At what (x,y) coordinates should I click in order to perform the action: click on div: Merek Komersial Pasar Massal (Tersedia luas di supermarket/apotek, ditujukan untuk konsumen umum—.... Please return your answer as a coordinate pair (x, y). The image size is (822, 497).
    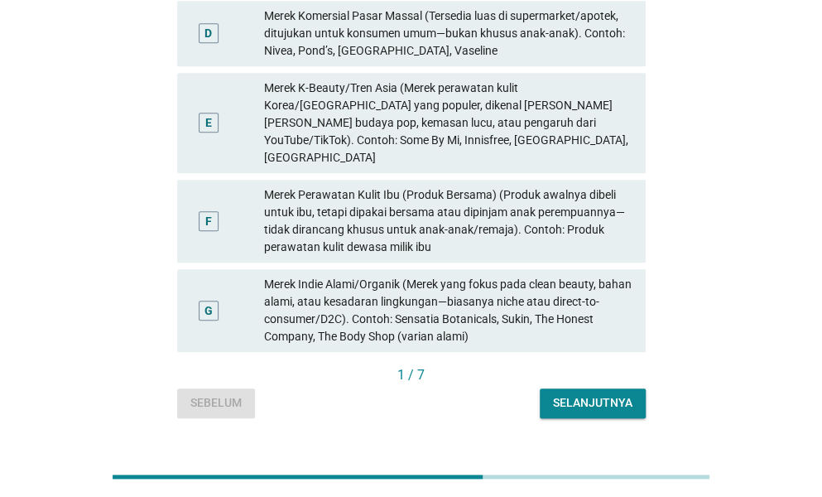
    Looking at the image, I should click on (448, 33).